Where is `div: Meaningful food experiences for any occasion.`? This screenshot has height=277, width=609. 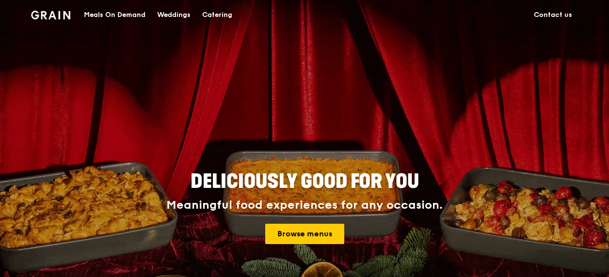
div: Meaningful food experiences for any occasion. is located at coordinates (304, 206).